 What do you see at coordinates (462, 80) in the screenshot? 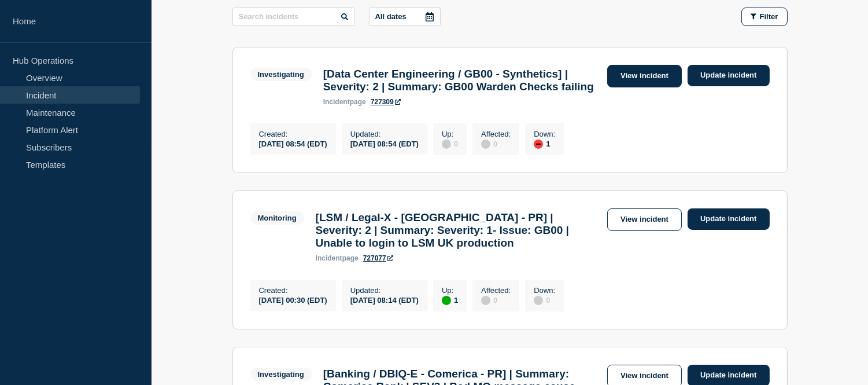
I see `h3: [Data Center Engineering / GB00 - Synthetics] | Severity: 2 | Summary: GB00 Warden Checks failing` at bounding box center [462, 80].